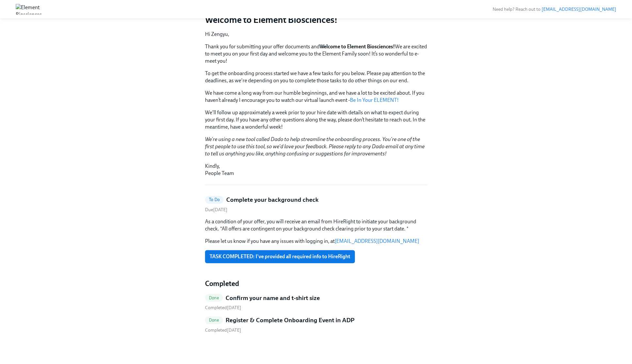  I want to click on span: To Do, so click(214, 199).